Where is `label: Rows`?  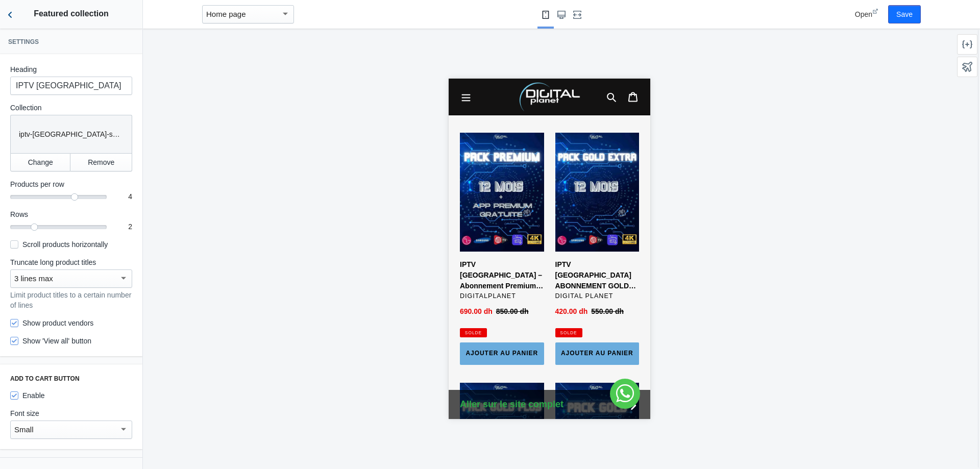 label: Rows is located at coordinates (71, 214).